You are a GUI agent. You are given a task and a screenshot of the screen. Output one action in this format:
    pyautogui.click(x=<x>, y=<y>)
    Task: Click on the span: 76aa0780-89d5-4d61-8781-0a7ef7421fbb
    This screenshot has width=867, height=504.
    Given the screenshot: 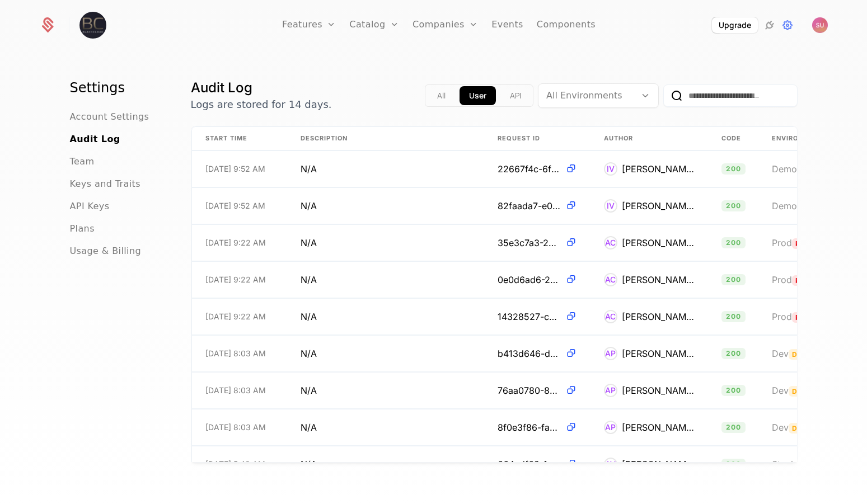 What is the action you would take?
    pyautogui.click(x=529, y=391)
    